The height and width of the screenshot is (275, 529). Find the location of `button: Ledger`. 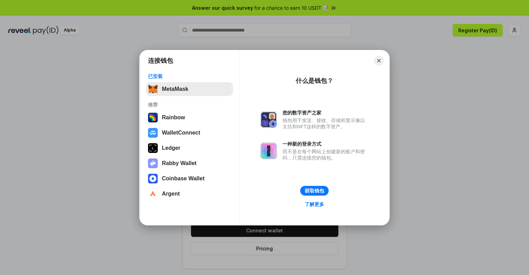

button: Ledger is located at coordinates (189, 148).